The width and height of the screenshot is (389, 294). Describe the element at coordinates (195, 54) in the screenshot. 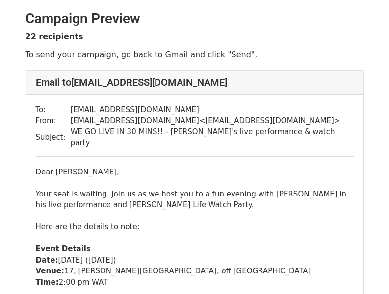

I see `p: To send your campaign, go back to Gmail and click "Send".` at that location.